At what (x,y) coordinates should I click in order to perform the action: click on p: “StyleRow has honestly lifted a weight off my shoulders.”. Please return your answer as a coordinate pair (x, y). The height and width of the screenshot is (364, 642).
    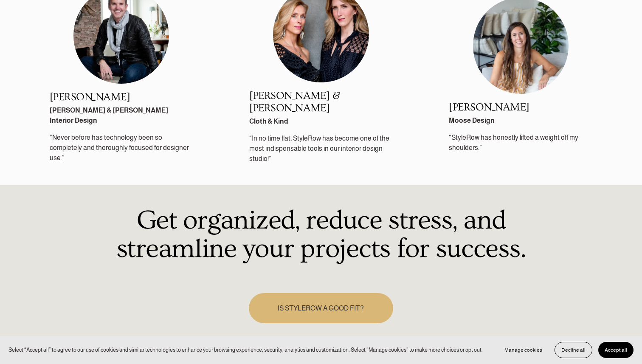
    Looking at the image, I should click on (521, 143).